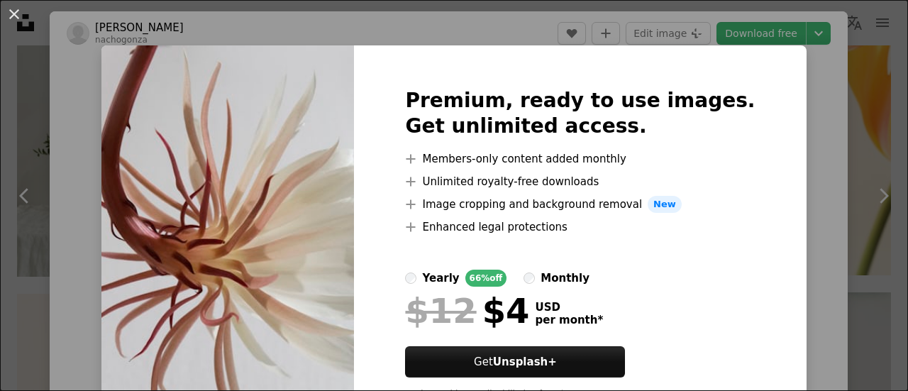 This screenshot has height=391, width=908. I want to click on h2: Premium, ready to use images. Get unlimited access., so click(579, 113).